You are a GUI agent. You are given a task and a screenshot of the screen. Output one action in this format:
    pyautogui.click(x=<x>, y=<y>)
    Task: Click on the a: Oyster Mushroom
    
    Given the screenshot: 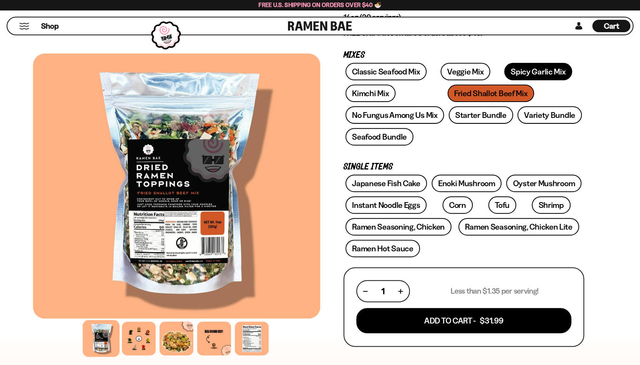 What is the action you would take?
    pyautogui.click(x=544, y=183)
    